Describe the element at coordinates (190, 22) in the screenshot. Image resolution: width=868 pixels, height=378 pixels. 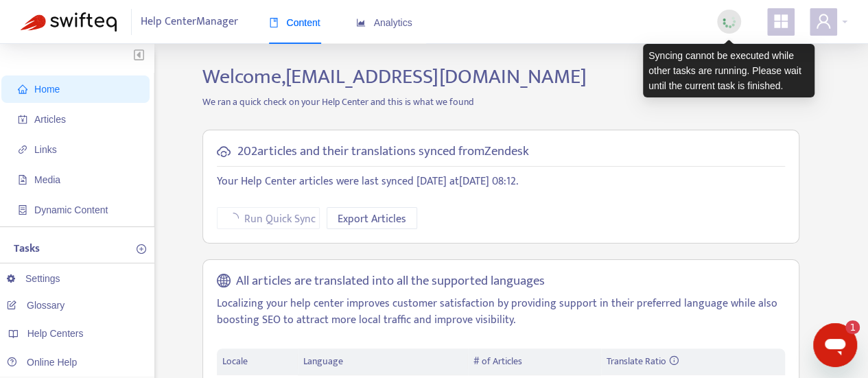
I see `span: Help Center Manager` at that location.